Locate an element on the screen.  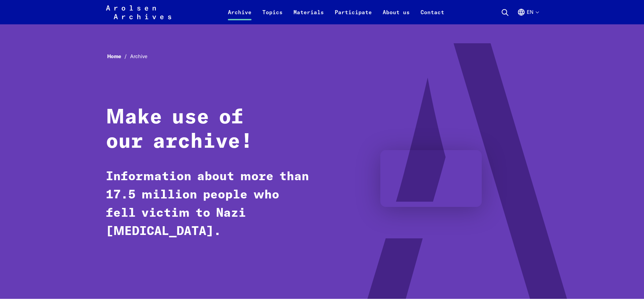
a: Archive is located at coordinates (239, 16).